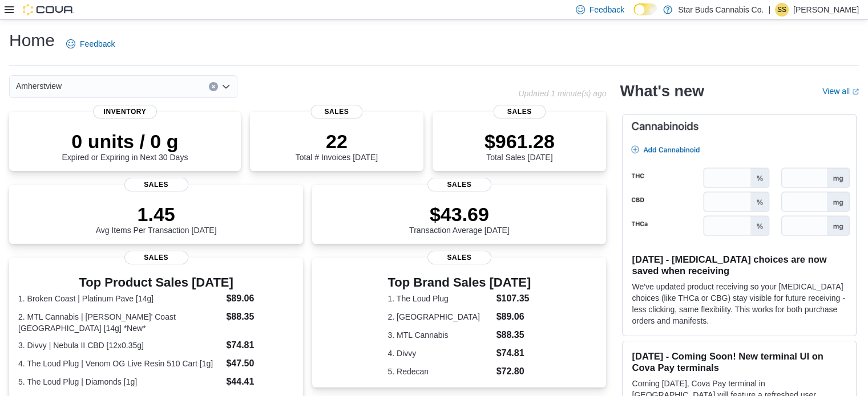 This screenshot has height=396, width=868. What do you see at coordinates (120, 345) in the screenshot?
I see `dt: 3. Divvy | Nebula II CBD [12x0.35g]` at bounding box center [120, 345].